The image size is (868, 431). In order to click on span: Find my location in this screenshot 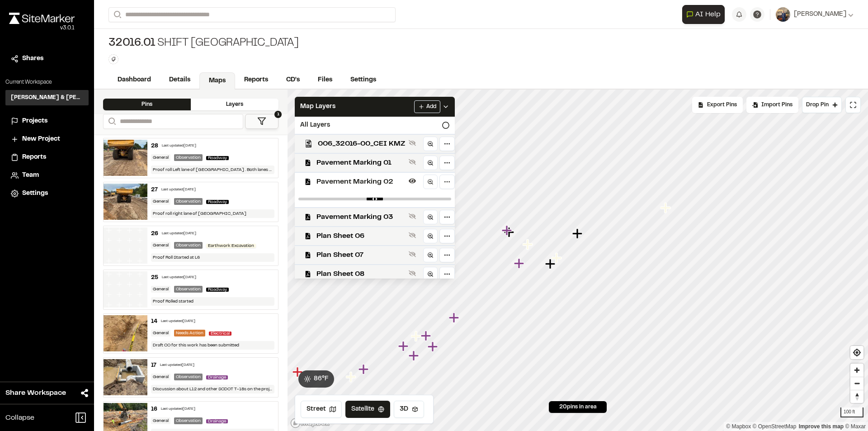, I will do `click(857, 352)`.